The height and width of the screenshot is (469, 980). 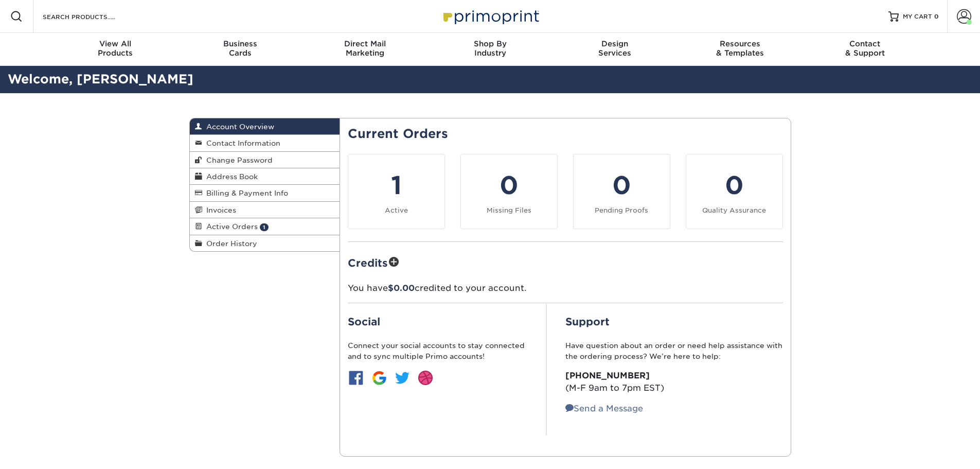 I want to click on div: 1, so click(x=396, y=185).